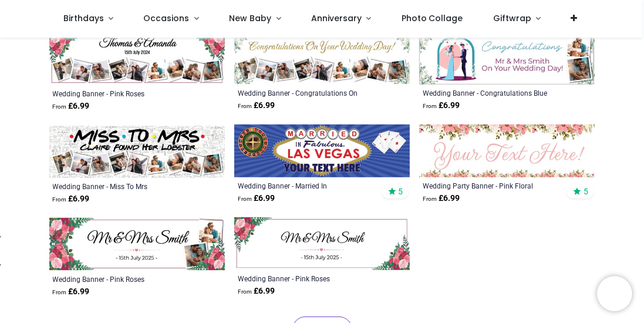 The height and width of the screenshot is (323, 644). I want to click on span: New Baby, so click(250, 18).